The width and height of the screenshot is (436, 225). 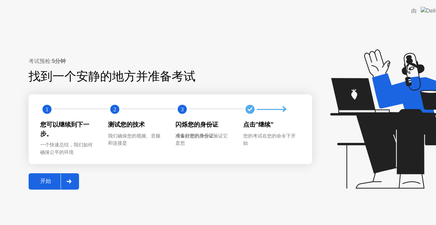 I want to click on text: 2, so click(x=114, y=109).